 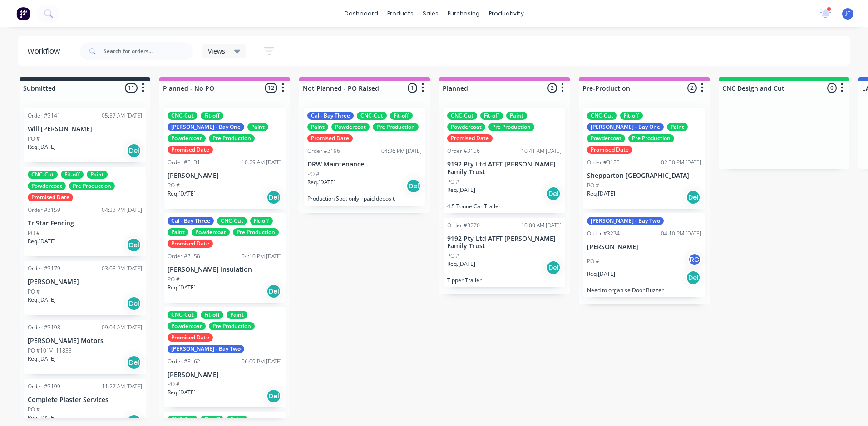 I want to click on div: sales, so click(x=430, y=13).